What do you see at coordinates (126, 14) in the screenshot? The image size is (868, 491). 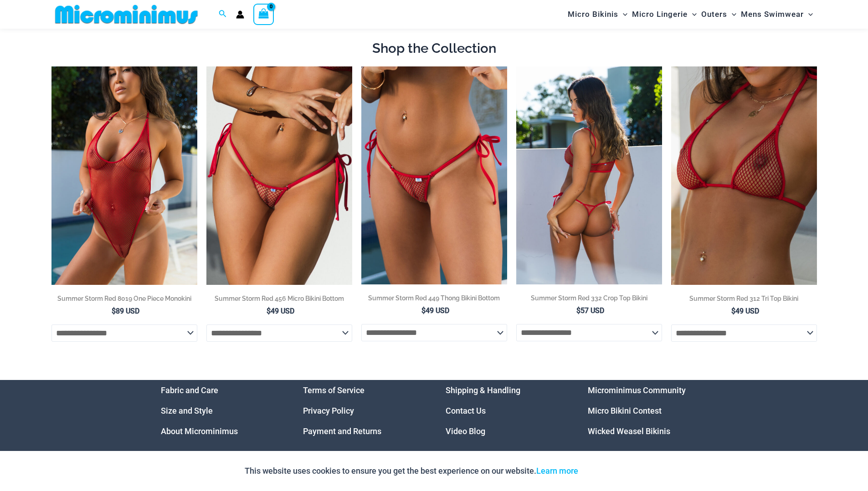 I see `img: MM SHOP LOGO FLAT` at bounding box center [126, 14].